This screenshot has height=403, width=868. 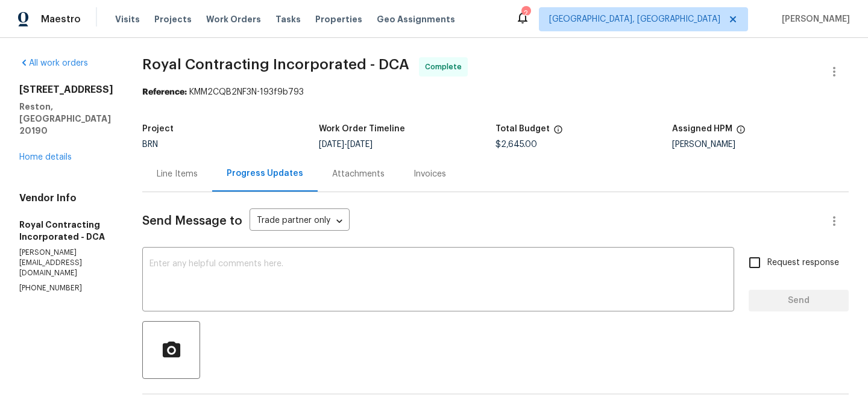 What do you see at coordinates (300, 221) in the screenshot?
I see `div: Trade partner only` at bounding box center [300, 221].